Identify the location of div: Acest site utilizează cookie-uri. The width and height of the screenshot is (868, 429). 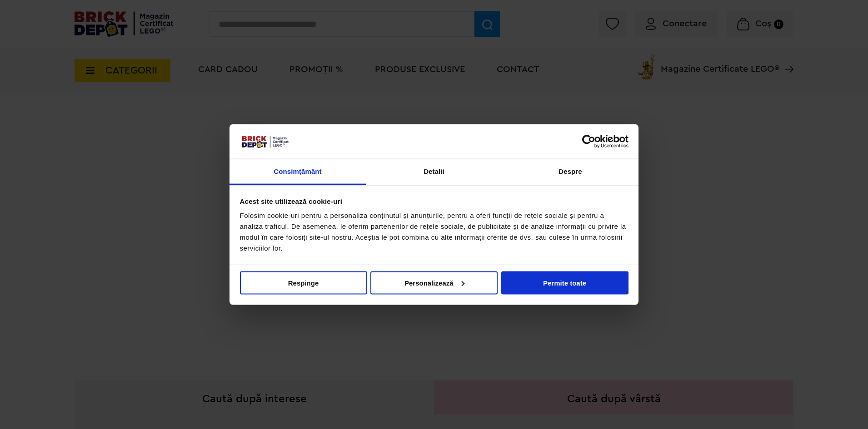
(434, 202).